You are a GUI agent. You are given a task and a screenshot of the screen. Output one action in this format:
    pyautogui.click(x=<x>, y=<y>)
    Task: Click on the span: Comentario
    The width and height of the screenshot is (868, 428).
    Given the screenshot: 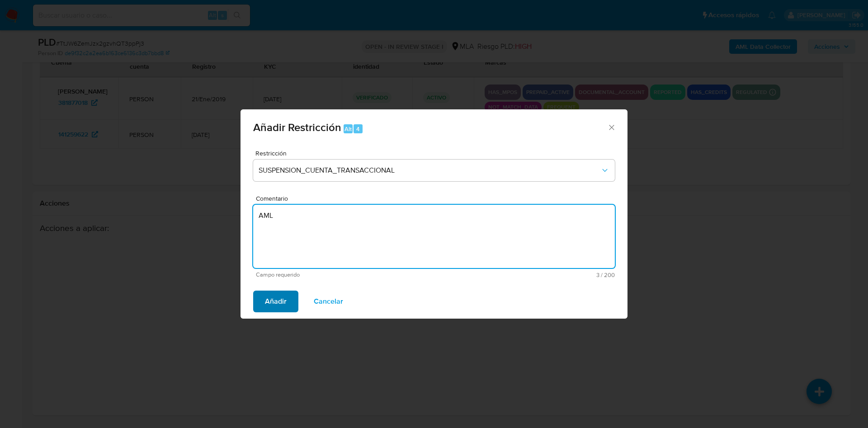 What is the action you would take?
    pyautogui.click(x=437, y=199)
    